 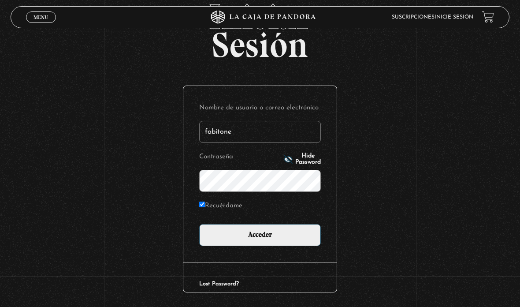 What do you see at coordinates (240, 156) in the screenshot?
I see `label: Contraseña` at bounding box center [240, 156].